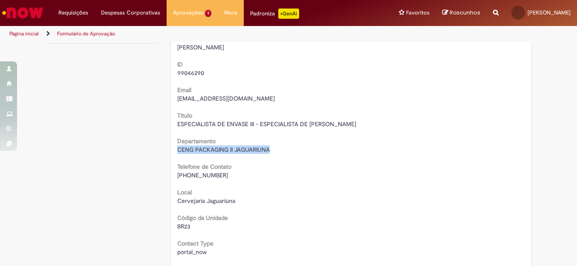 This screenshot has width=577, height=266. I want to click on b: ID, so click(180, 64).